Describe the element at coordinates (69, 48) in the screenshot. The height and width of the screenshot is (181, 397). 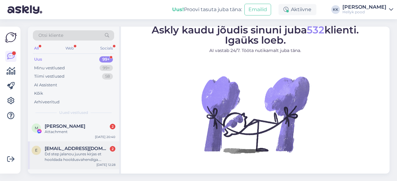
I see `div: Web` at that location.